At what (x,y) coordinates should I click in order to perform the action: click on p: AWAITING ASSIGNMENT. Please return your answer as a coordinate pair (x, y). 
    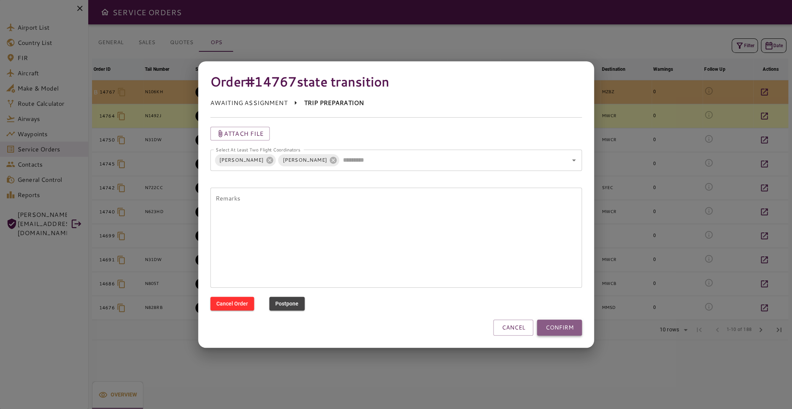
    Looking at the image, I should click on (249, 103).